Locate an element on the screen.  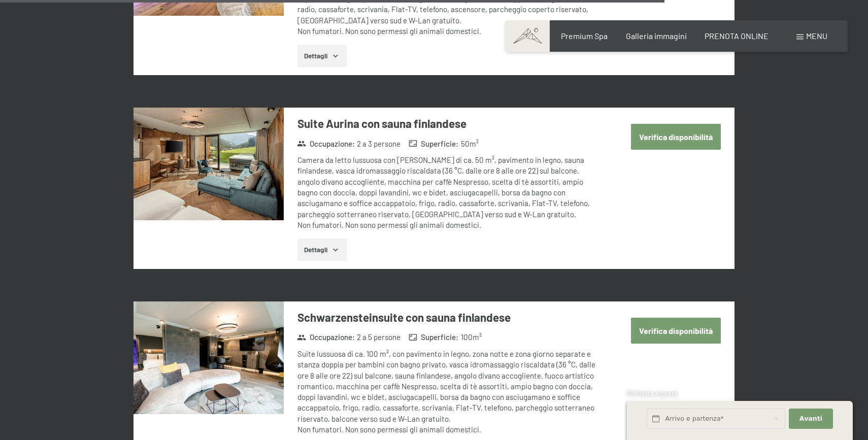
span: 50 m² is located at coordinates (469, 144).